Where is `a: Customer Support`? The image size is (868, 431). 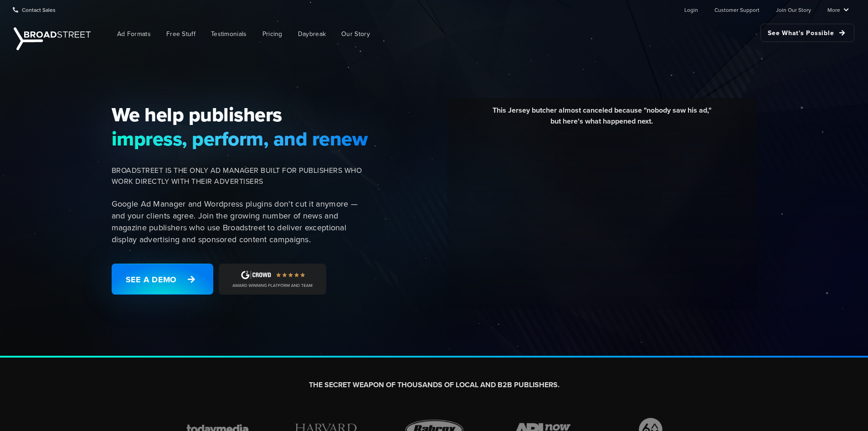
a: Customer Support is located at coordinates (737, 10).